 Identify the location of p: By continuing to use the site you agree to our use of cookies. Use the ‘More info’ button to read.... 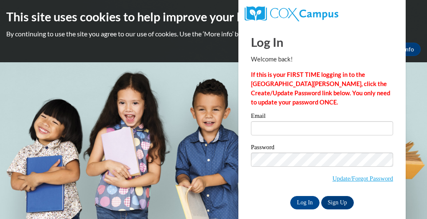
(213, 34).